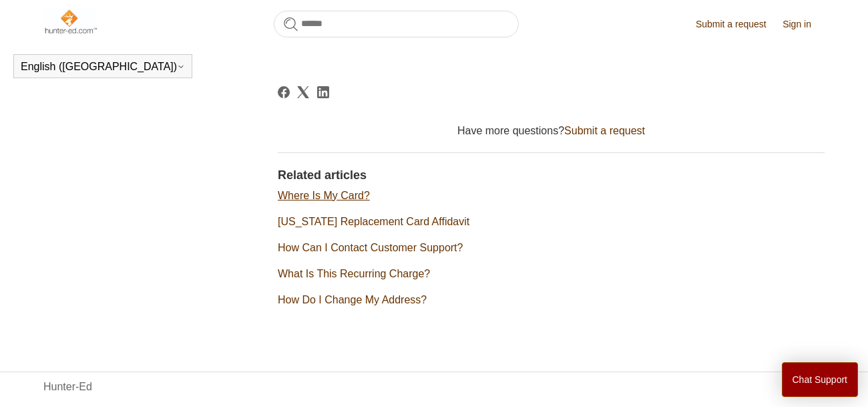 The width and height of the screenshot is (868, 407). Describe the element at coordinates (324, 195) in the screenshot. I see `a: Where Is My Card?` at that location.